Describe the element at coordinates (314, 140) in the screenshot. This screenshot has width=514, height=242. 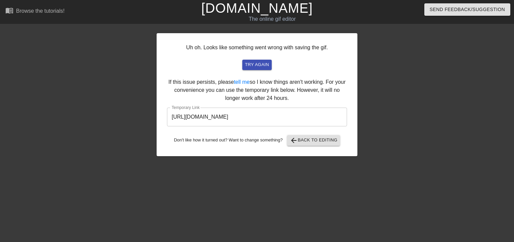
I see `span: Back to Editing` at that location.